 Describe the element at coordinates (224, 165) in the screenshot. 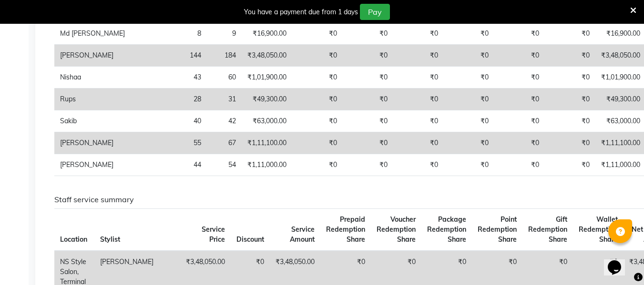

I see `td: 54` at that location.